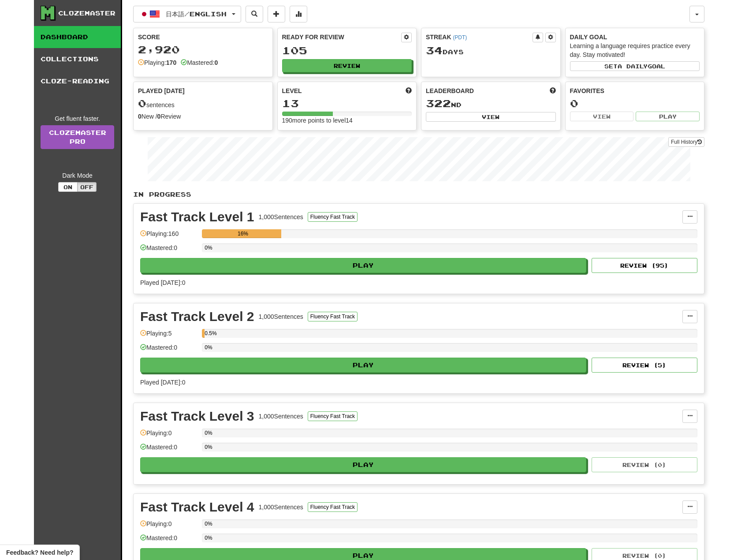  Describe the element at coordinates (199, 63) in the screenshot. I see `div: Mastered:` at that location.